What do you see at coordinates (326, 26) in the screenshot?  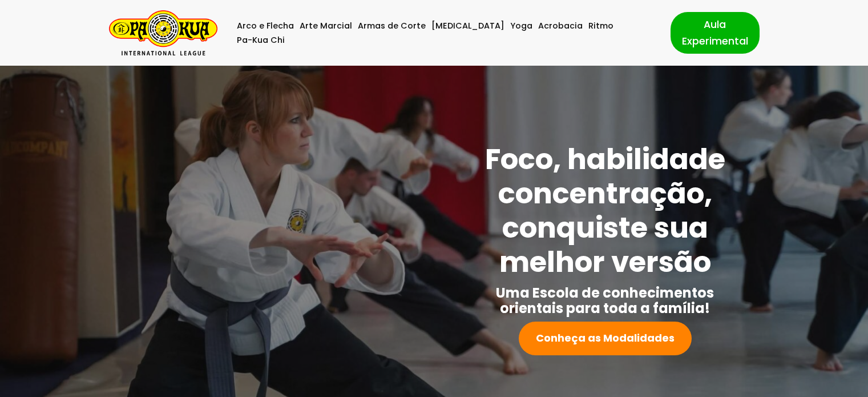 I see `a: Arte Marcial` at bounding box center [326, 26].